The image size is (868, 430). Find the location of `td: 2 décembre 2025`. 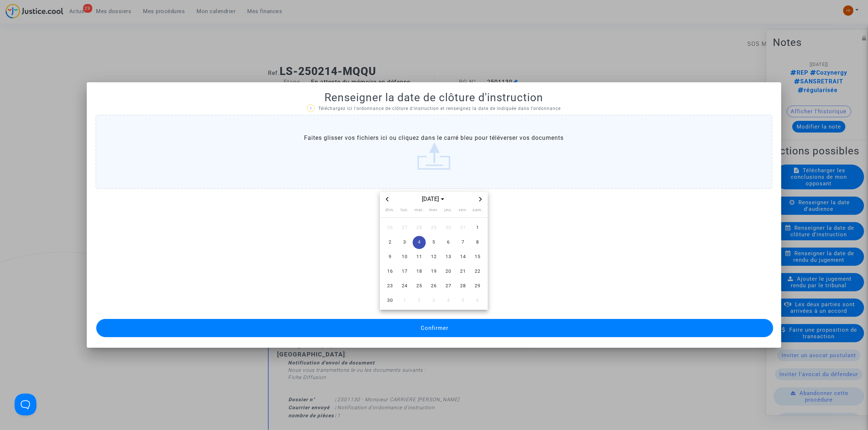

td: 2 décembre 2025 is located at coordinates (419, 301).